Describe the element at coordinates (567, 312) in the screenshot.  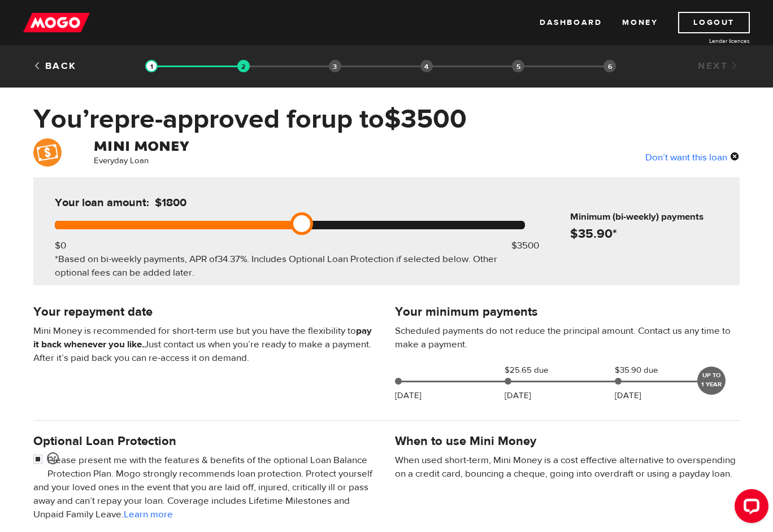
I see `h4: Your minimum payments` at that location.